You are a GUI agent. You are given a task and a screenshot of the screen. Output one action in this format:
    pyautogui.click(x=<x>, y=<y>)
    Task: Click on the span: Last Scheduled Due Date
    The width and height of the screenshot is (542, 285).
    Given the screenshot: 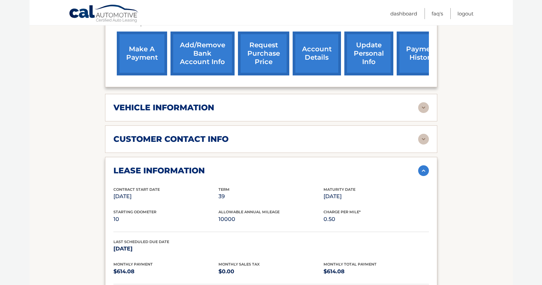 What is the action you would take?
    pyautogui.click(x=141, y=242)
    